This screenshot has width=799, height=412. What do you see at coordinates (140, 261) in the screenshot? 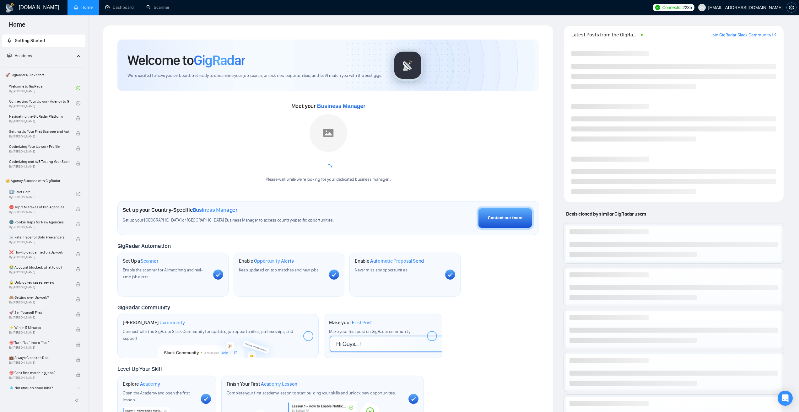
I see `h1: Set Up a` at bounding box center [140, 261].